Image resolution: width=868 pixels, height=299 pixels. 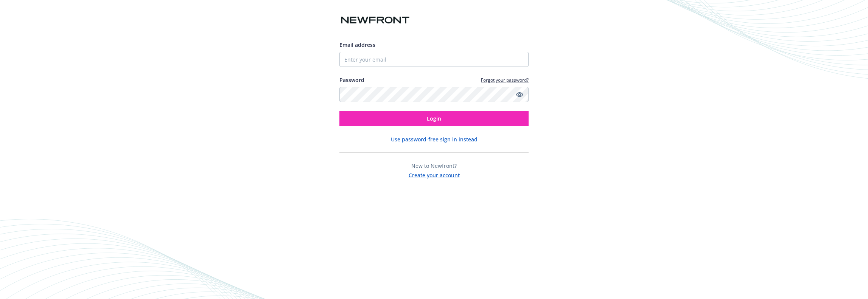 I want to click on span: Email address, so click(x=357, y=45).